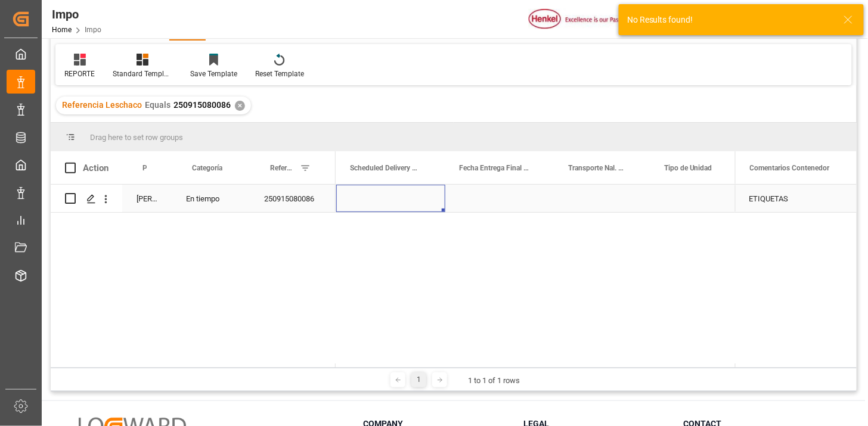  I want to click on span: Equals, so click(157, 105).